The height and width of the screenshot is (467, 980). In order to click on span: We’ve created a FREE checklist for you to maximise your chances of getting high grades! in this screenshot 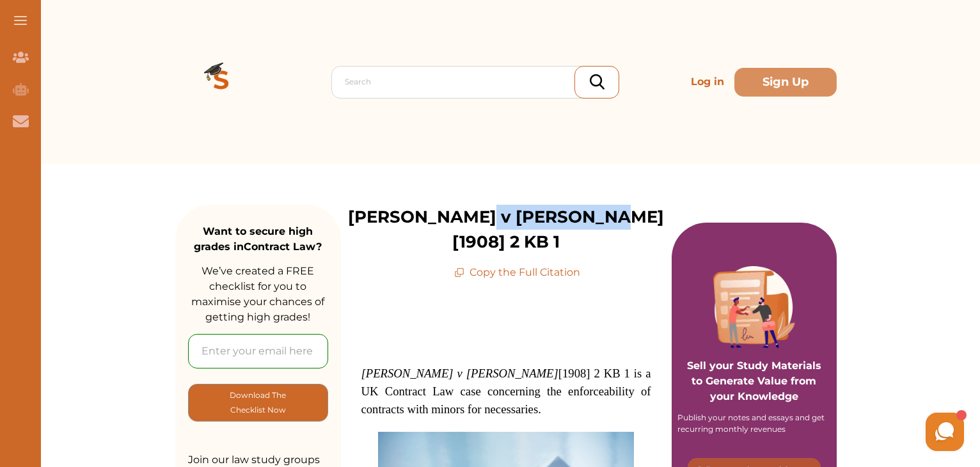, I will do `click(257, 294)`.